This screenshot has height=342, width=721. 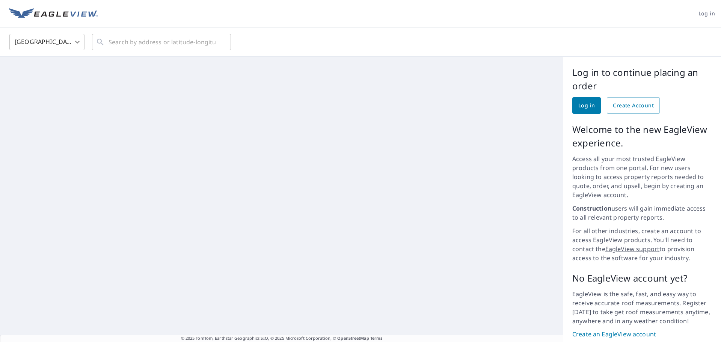 What do you see at coordinates (642, 79) in the screenshot?
I see `p: Log in to continue placing an order` at bounding box center [642, 79].